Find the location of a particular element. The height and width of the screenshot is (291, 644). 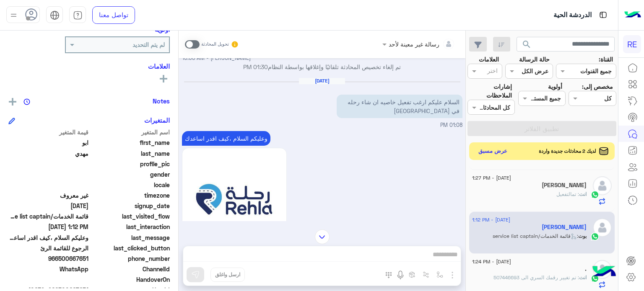

a: تواصل معنا is located at coordinates (114, 15).